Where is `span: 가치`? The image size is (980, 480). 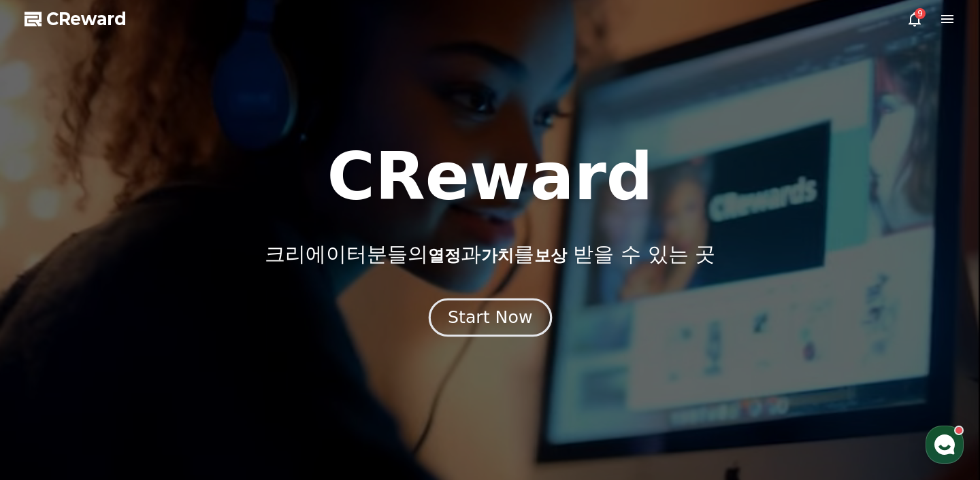
span: 가치 is located at coordinates (498, 256).